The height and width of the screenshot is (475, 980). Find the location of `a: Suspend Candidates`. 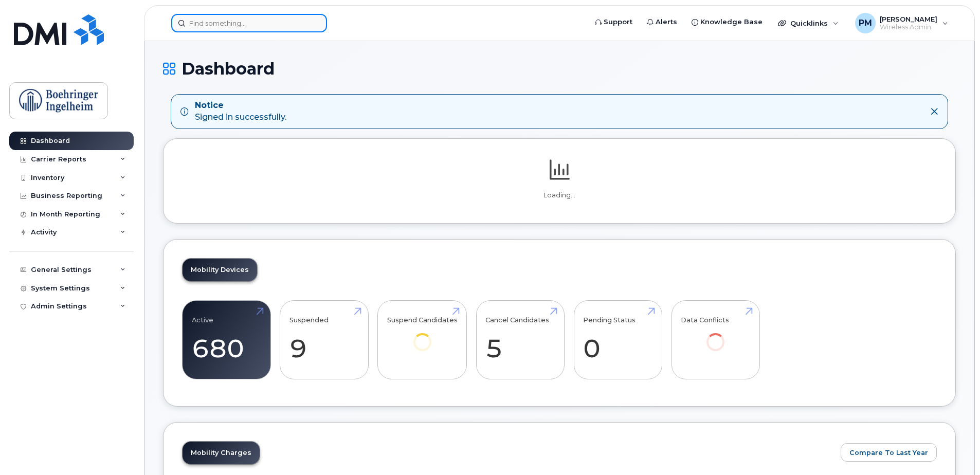

a: Suspend Candidates is located at coordinates (422, 335).